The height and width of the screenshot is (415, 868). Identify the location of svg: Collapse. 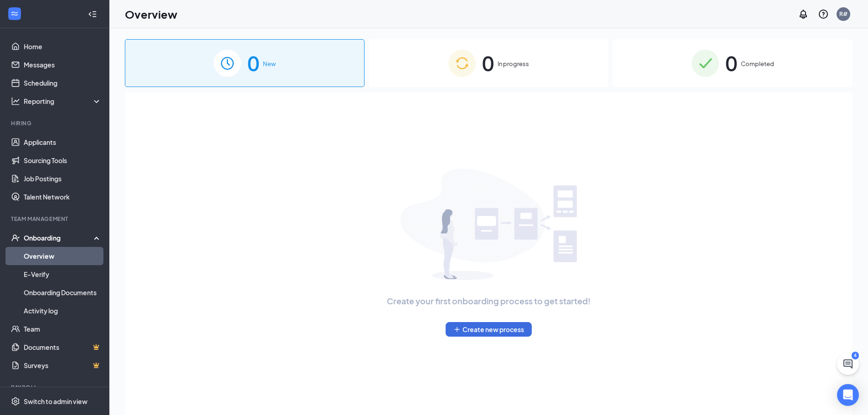
(93, 14).